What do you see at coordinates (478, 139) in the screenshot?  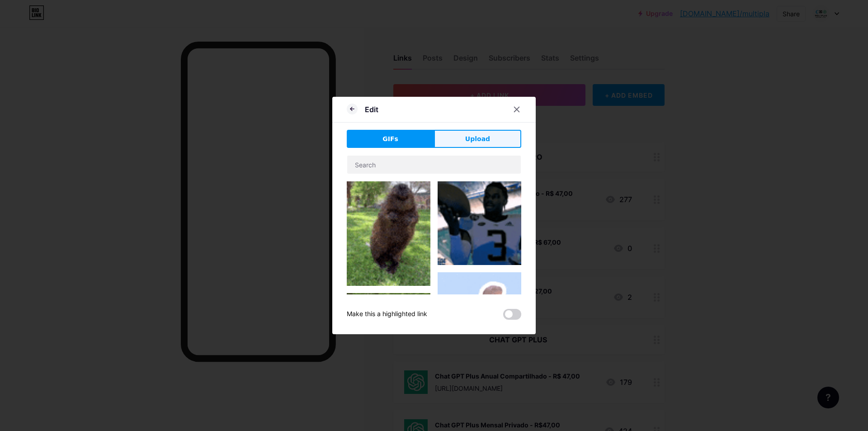 I see `span: Upload` at bounding box center [478, 139].